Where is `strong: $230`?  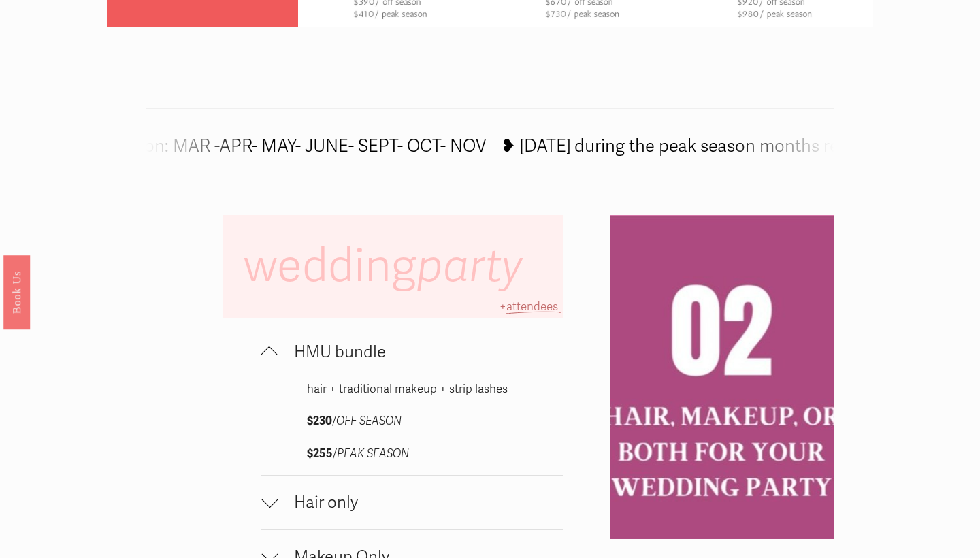
strong: $230 is located at coordinates (319, 421).